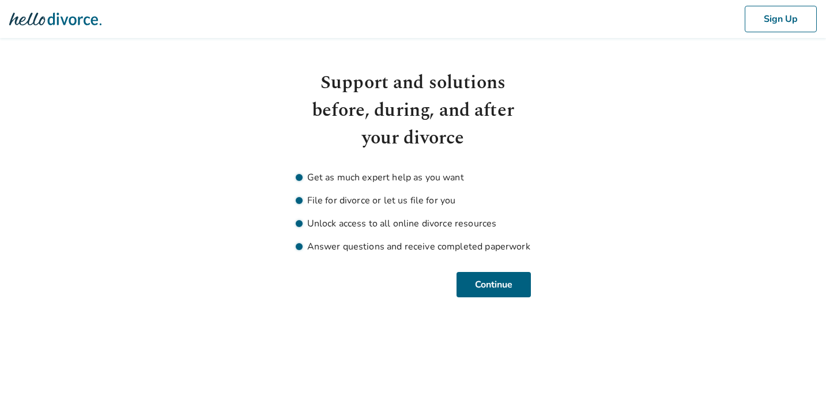 Image resolution: width=826 pixels, height=397 pixels. Describe the element at coordinates (413, 201) in the screenshot. I see `li: File for divorce or let us file for you` at that location.